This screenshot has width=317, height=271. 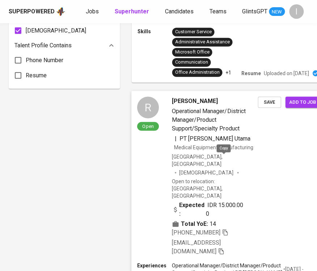 I want to click on div: R, so click(x=148, y=108).